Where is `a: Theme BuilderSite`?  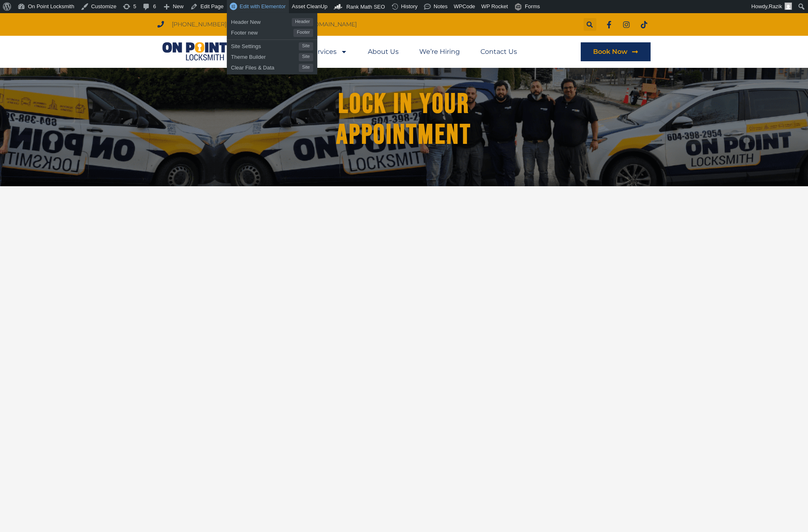 a: Theme BuilderSite is located at coordinates (272, 56).